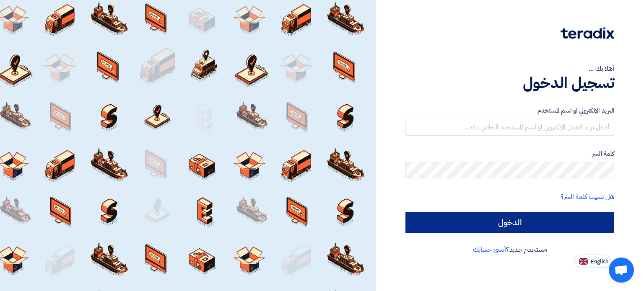 The height and width of the screenshot is (291, 644). Describe the element at coordinates (621, 270) in the screenshot. I see `a: دردشة مفتوحة` at that location.